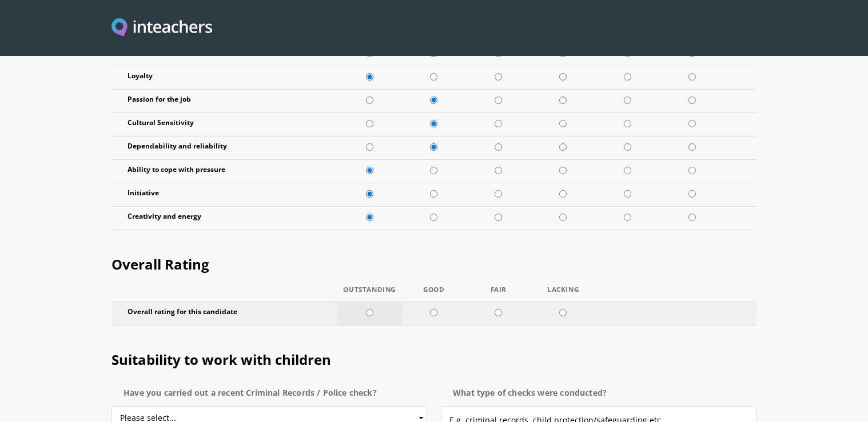  What do you see at coordinates (269, 396) in the screenshot?
I see `label: Have you carried out a recent Criminal Records / Police check?` at bounding box center [269, 396].